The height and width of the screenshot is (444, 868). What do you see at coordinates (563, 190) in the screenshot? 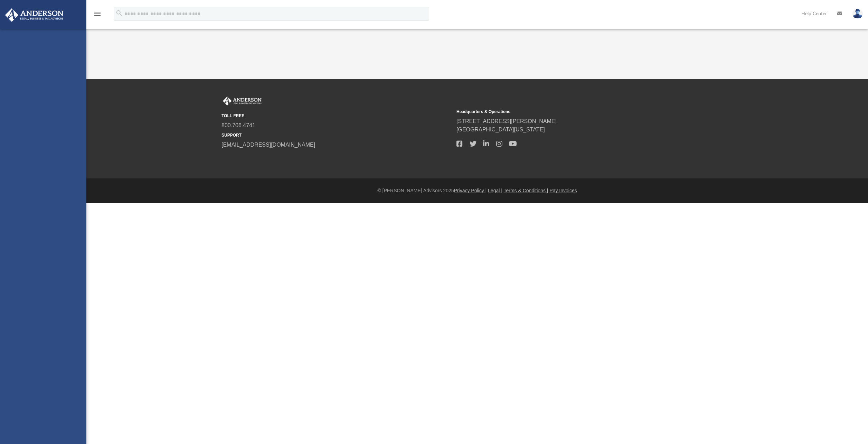
I see `a: Pay Invoices` at bounding box center [563, 190].